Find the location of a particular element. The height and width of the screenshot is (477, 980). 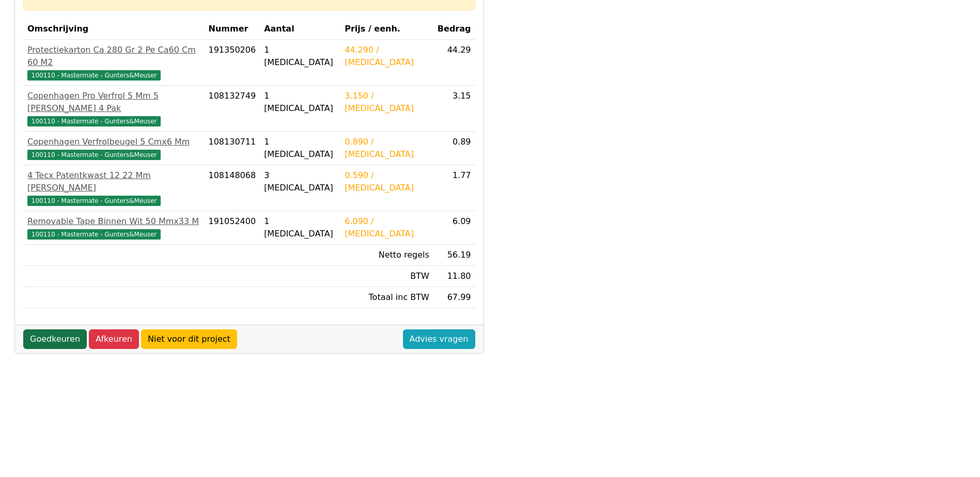

a: Afkeuren is located at coordinates (114, 340).